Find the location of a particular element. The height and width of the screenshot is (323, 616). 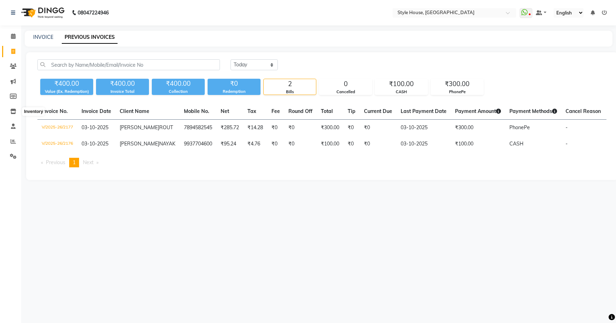

td: ₹95.24 is located at coordinates (230, 144).